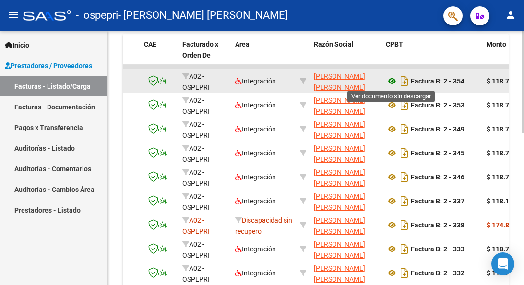 Image resolution: width=524 pixels, height=285 pixels. I want to click on datatable-header-cell: Area, so click(263, 55).